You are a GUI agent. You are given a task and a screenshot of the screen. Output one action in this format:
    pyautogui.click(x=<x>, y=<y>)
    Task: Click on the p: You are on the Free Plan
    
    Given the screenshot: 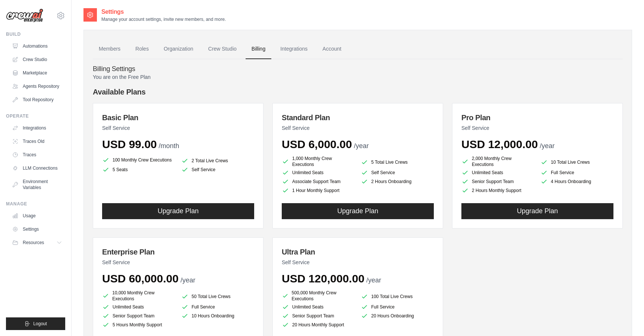 What is the action you would take?
    pyautogui.click(x=358, y=77)
    